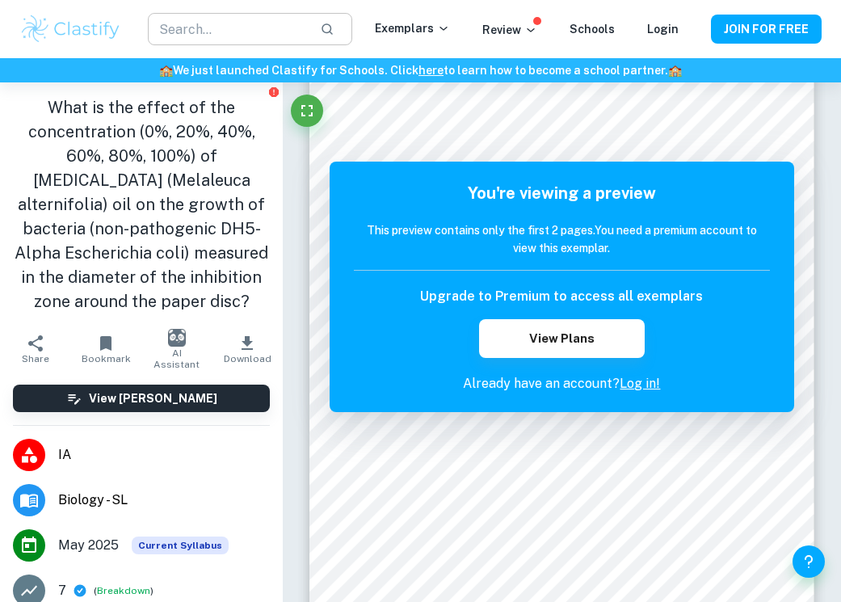 The width and height of the screenshot is (841, 602). I want to click on p: Review, so click(510, 30).